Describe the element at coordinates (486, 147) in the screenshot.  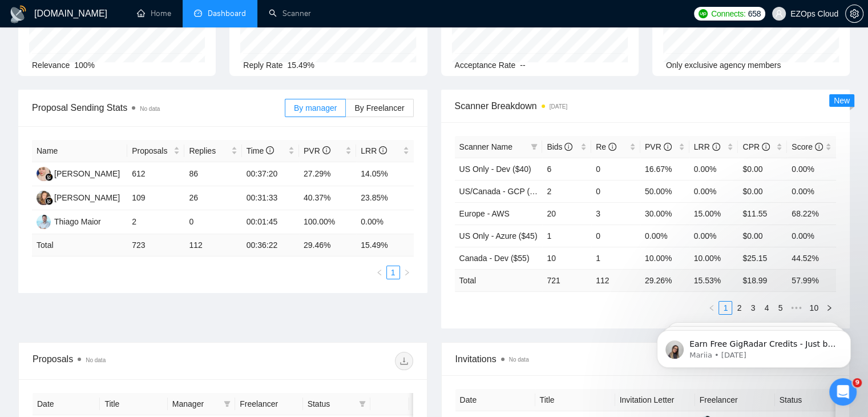
I see `span: Scanner Name` at that location.